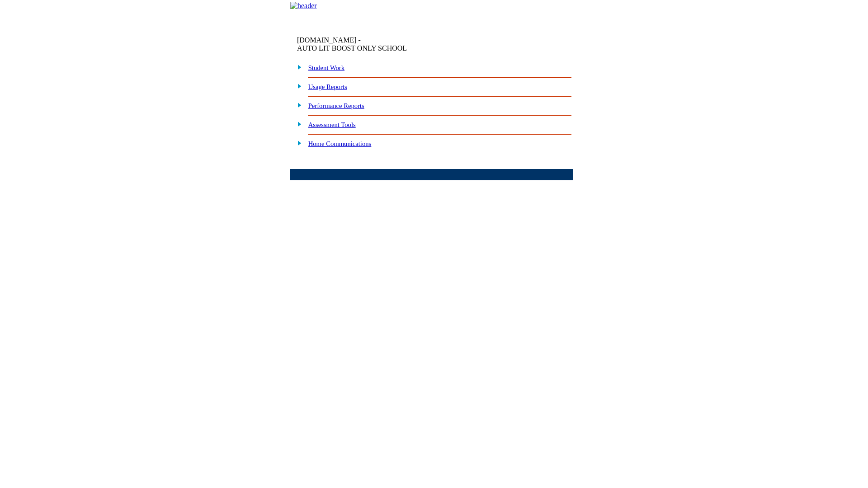  What do you see at coordinates (337, 106) in the screenshot?
I see `a: Performance Reports` at bounding box center [337, 106].